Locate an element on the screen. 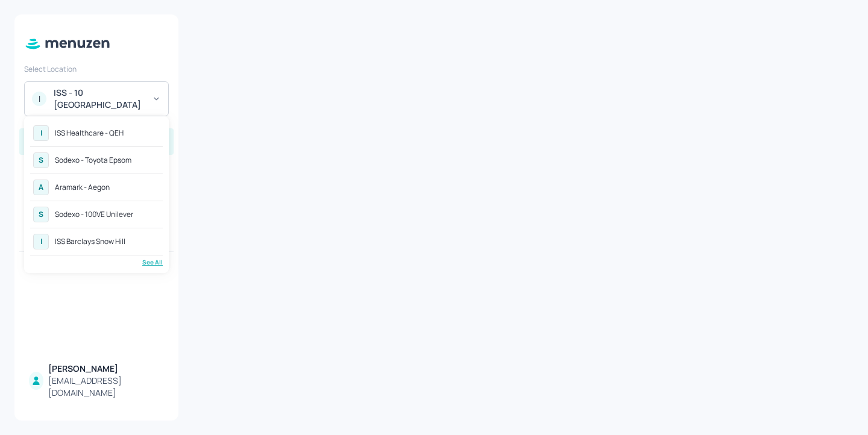  div: Sodexo - Toyota Epsom is located at coordinates (93, 160).